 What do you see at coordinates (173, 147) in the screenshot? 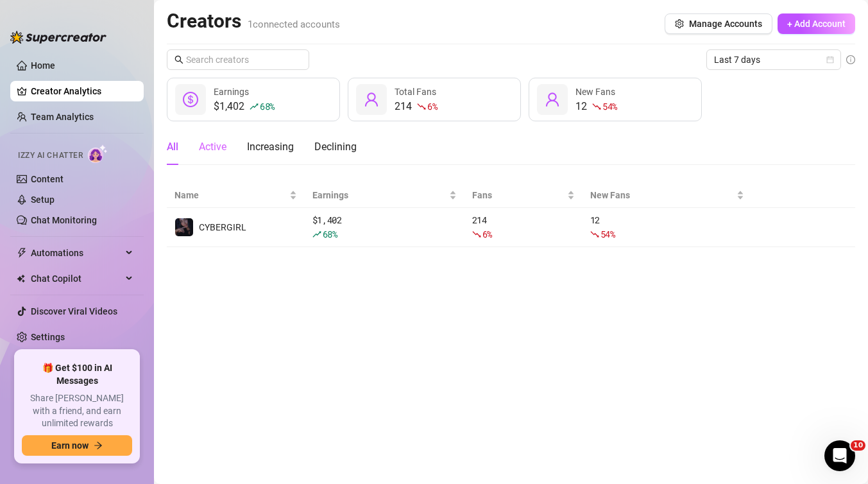
I see `div: All` at bounding box center [173, 147].